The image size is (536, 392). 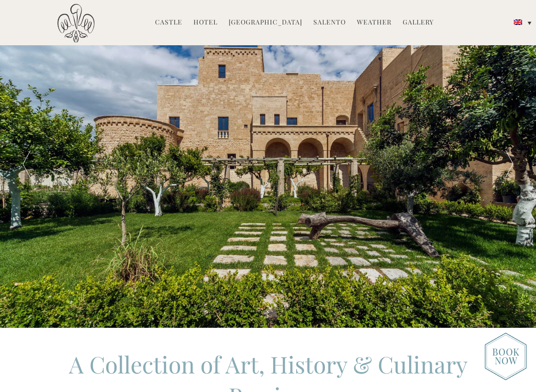 I want to click on a: Salento, so click(x=330, y=23).